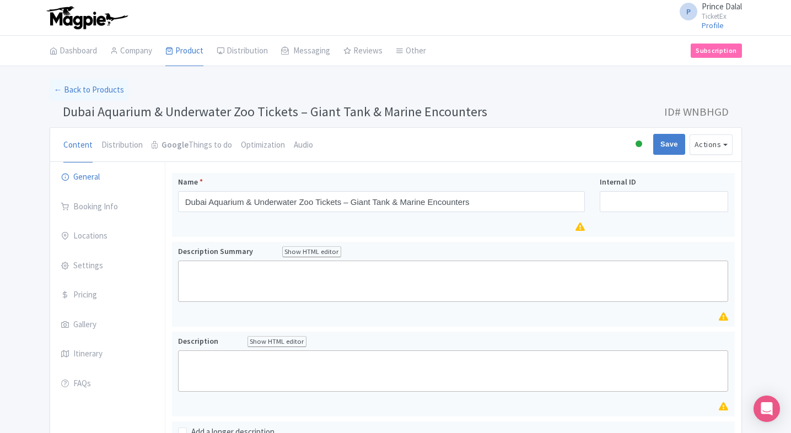  I want to click on input: Save, so click(669, 144).